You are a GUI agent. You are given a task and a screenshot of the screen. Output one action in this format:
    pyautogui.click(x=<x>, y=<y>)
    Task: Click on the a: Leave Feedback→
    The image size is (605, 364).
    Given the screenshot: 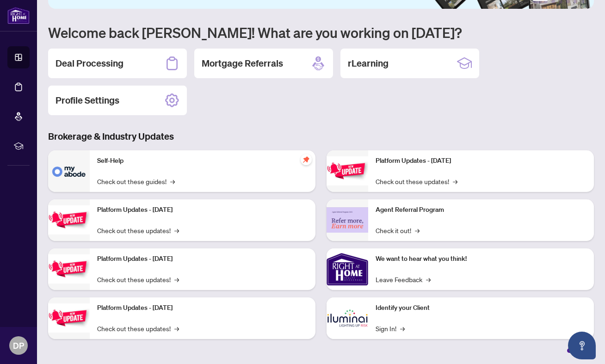 What is the action you would take?
    pyautogui.click(x=403, y=279)
    